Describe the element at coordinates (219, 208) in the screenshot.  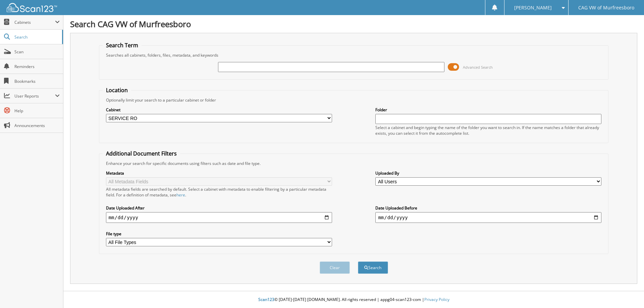
I see `label: Date Uploaded After` at that location.